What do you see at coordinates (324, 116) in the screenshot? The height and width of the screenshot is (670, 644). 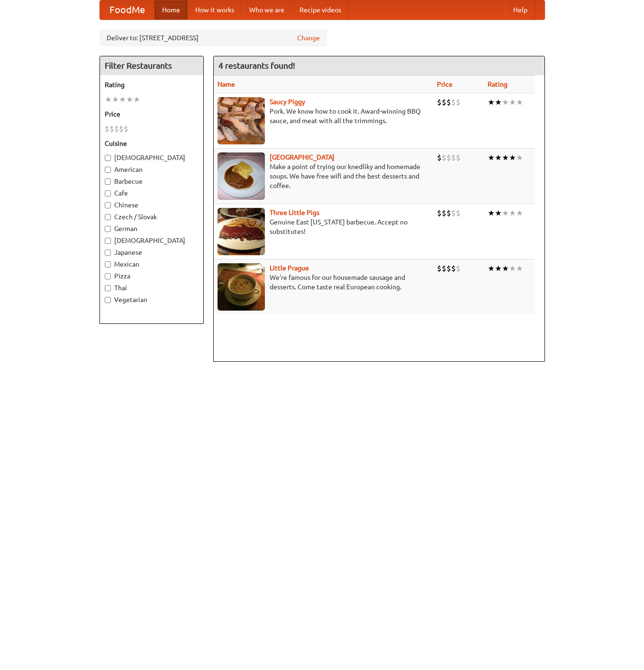 I see `p: Pork. We know how to cook it. Award-winning BBQ sauce, and meat with all the trimmings.` at bounding box center [324, 116].